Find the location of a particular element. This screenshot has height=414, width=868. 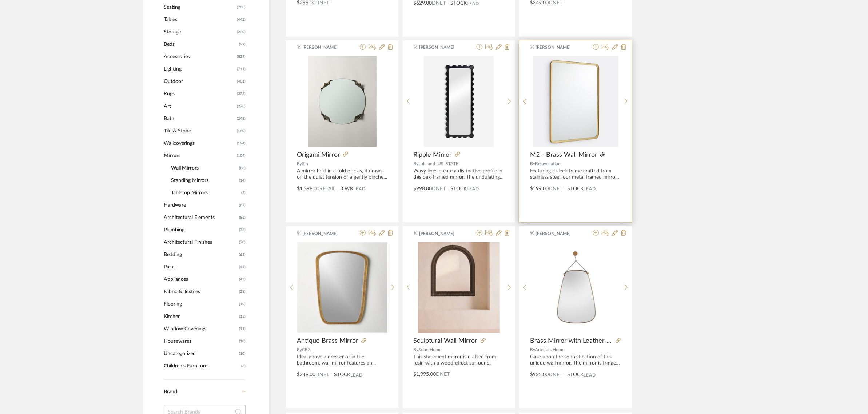

span: (3) is located at coordinates (243, 366).